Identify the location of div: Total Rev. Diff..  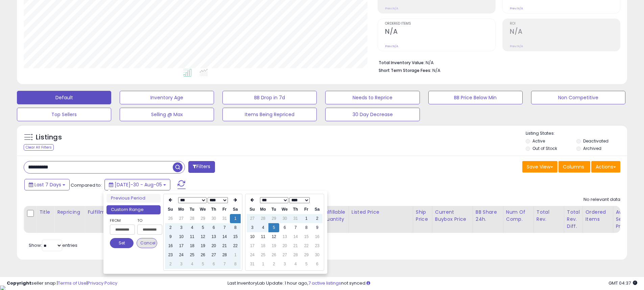
(574, 219).